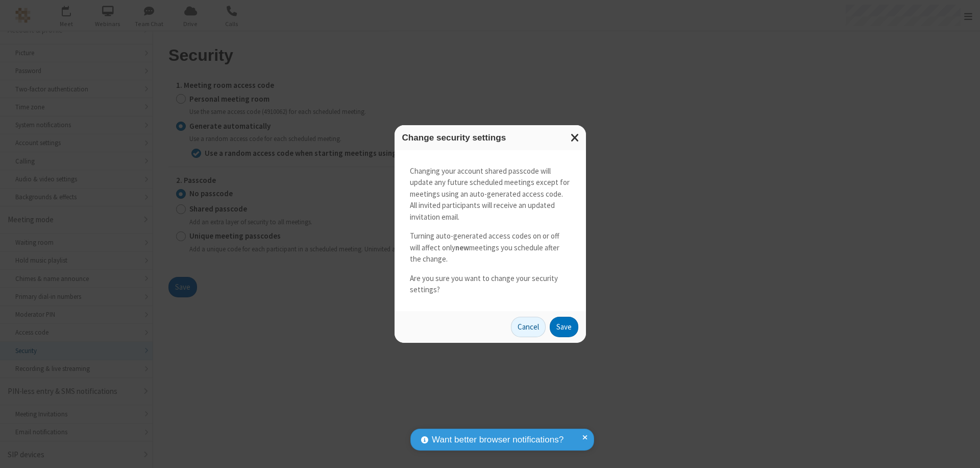 The width and height of the screenshot is (980, 468). Describe the element at coordinates (575, 138) in the screenshot. I see `button: Close modal` at that location.